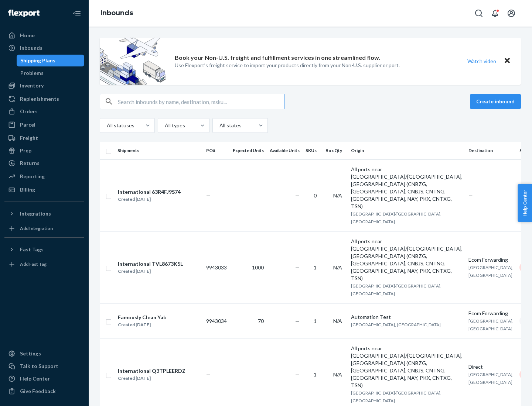  What do you see at coordinates (315, 195) in the screenshot?
I see `span: 0` at bounding box center [315, 195].